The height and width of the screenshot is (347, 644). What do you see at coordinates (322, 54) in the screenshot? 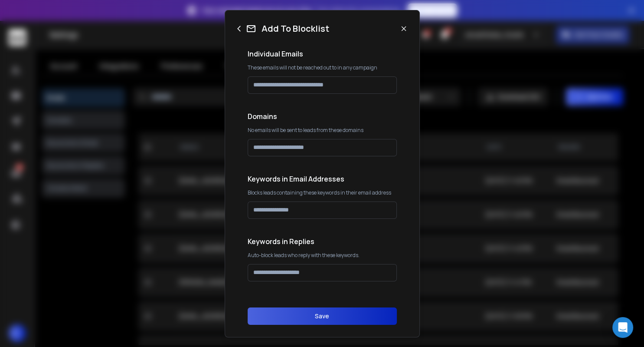
I see `h1: Individual Emails` at bounding box center [322, 54].